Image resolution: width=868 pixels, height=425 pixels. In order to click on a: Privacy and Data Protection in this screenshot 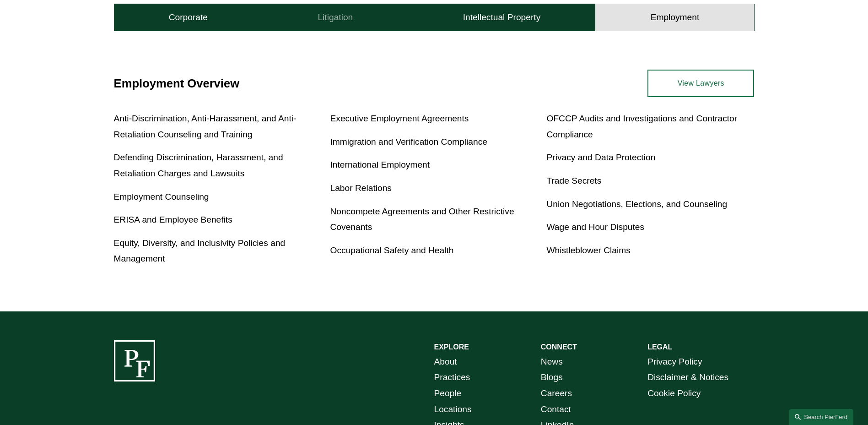, I will do `click(601, 157)`.